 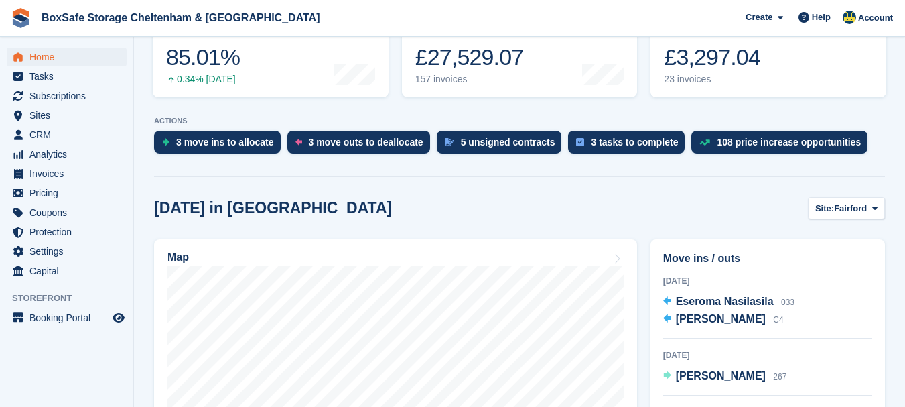 What do you see at coordinates (789, 142) in the screenshot?
I see `div: 108 price increase opportunities` at bounding box center [789, 142].